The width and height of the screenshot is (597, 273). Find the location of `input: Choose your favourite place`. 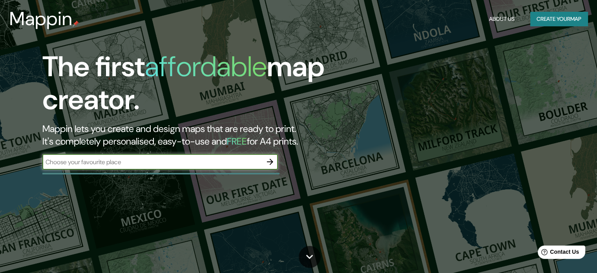

input: Choose your favourite place is located at coordinates (152, 162).